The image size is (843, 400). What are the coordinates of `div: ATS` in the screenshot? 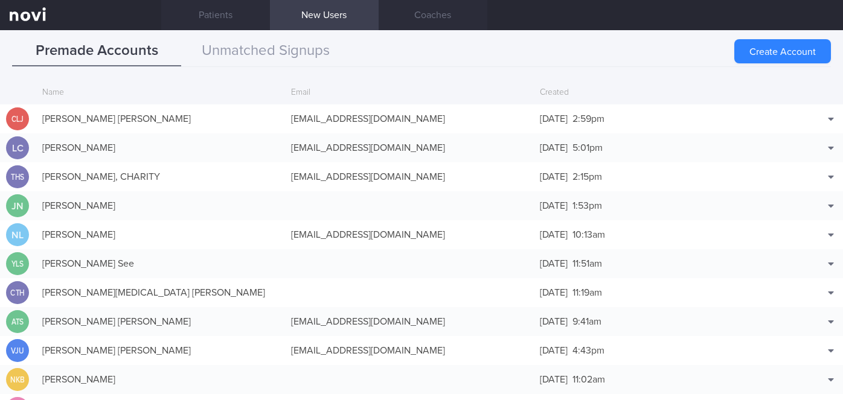 It's located at (18, 322).